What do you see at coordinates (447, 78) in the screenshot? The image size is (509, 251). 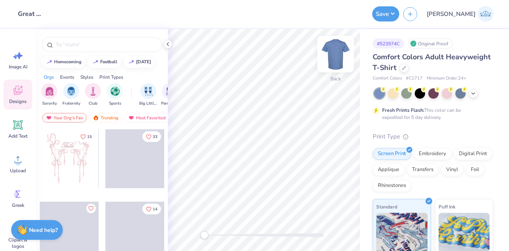 I see `span: Minimum Order: 24 +` at bounding box center [447, 78].